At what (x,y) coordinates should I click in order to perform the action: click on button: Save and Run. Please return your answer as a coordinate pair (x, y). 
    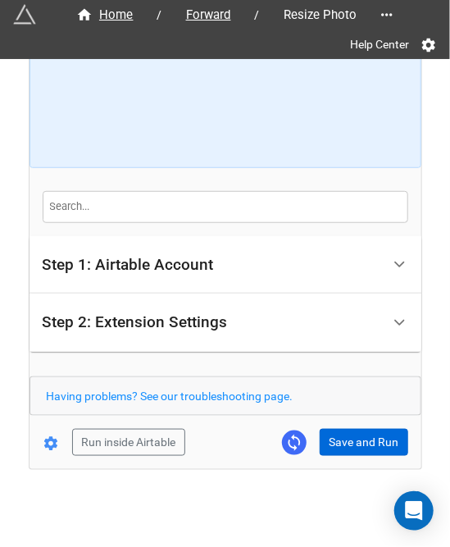
    Looking at the image, I should click on (364, 443).